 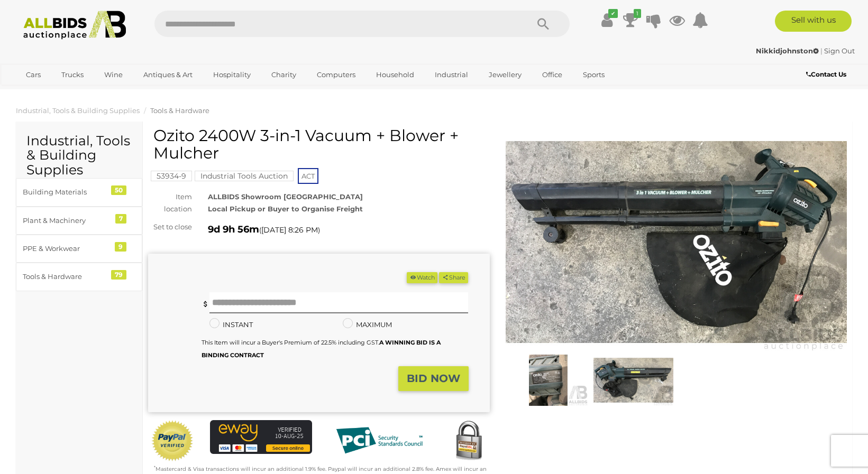 I want to click on img: Secured by Rapid SSL, so click(x=469, y=441).